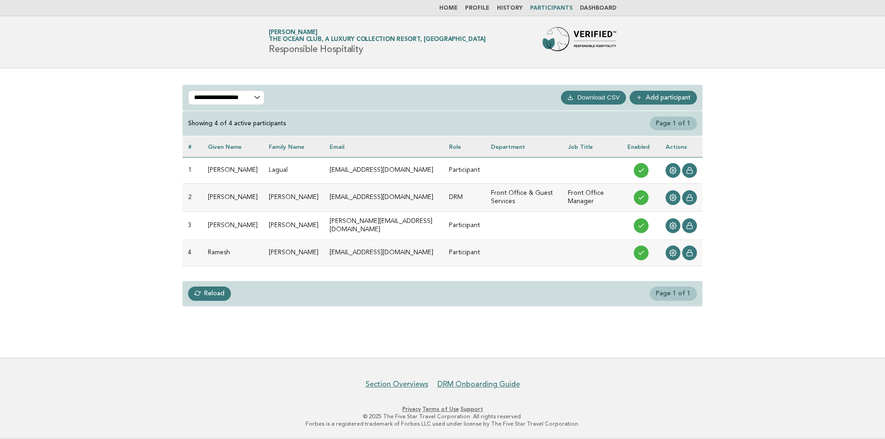 The width and height of the screenshot is (885, 439). I want to click on a: Terms of Use, so click(441, 409).